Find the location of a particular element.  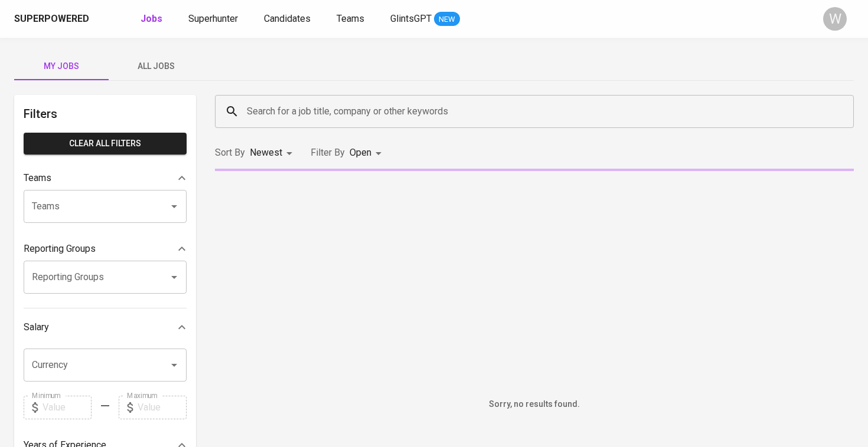

button: Clear All filters is located at coordinates (105, 144).